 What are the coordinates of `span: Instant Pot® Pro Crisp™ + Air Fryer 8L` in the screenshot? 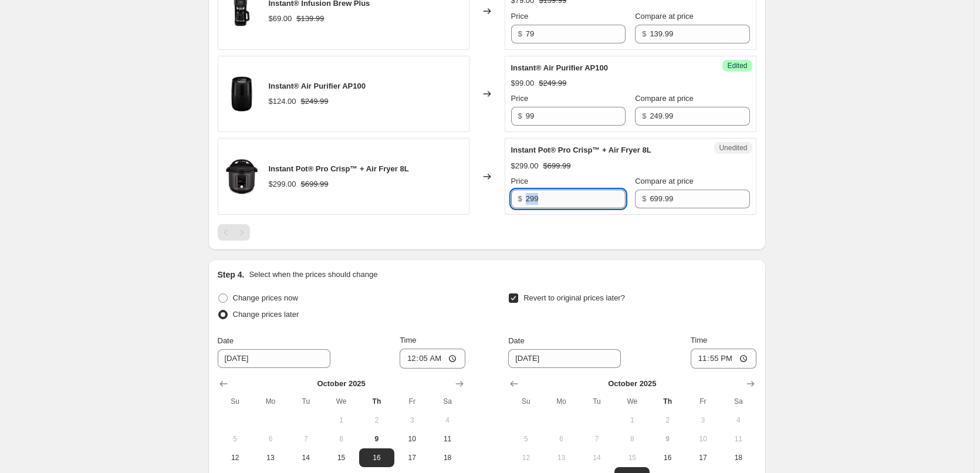 It's located at (581, 150).